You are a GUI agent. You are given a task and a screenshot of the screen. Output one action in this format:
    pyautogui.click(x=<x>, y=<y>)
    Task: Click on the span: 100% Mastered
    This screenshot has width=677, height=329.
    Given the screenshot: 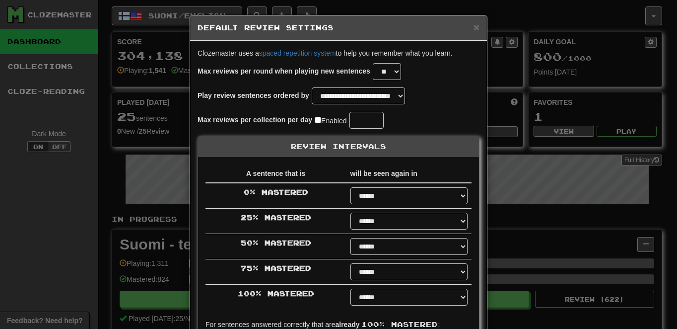 What is the action you would take?
    pyautogui.click(x=400, y=324)
    